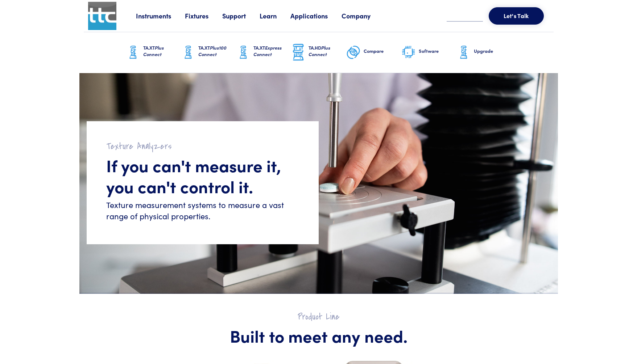 The width and height of the screenshot is (637, 364). What do you see at coordinates (154, 52) in the screenshot?
I see `a: TA.XTPlus Connect` at bounding box center [154, 52].